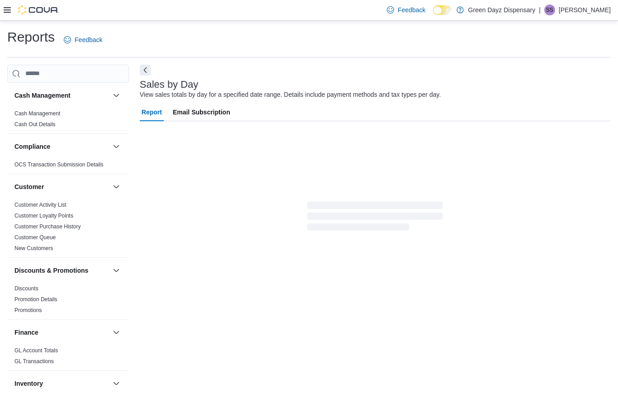 The height and width of the screenshot is (412, 618). I want to click on div: Customer, so click(68, 228).